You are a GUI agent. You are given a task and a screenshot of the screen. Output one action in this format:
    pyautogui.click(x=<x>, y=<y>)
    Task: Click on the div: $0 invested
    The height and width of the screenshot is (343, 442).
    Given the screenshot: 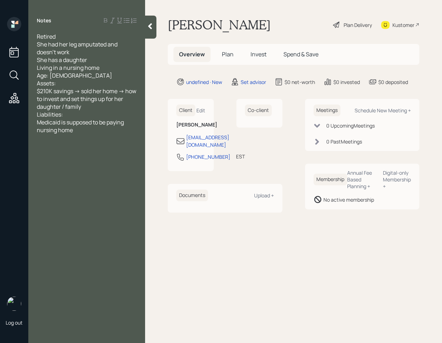 What is the action you would take?
    pyautogui.click(x=347, y=82)
    